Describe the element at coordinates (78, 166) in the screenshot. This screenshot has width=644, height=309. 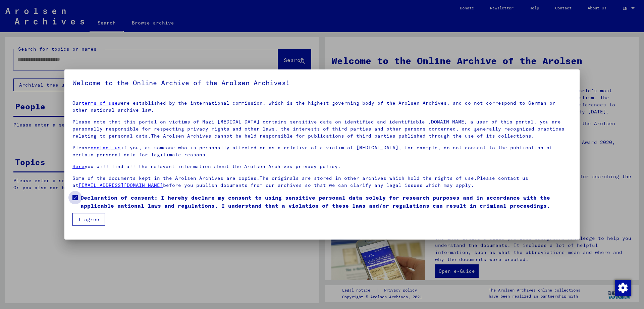
I see `a: Here` at that location.